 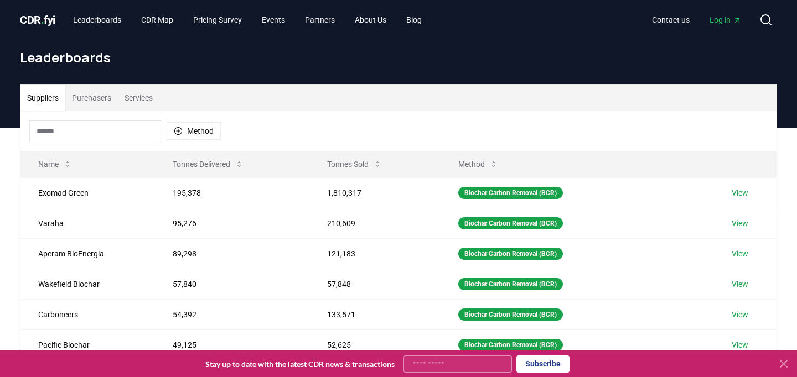 What do you see at coordinates (375, 193) in the screenshot?
I see `td: 1,810,317` at bounding box center [375, 193].